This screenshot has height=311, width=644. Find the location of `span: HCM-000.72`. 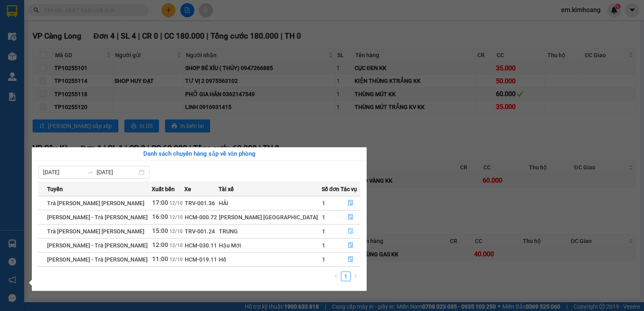

span: HCM-000.72 is located at coordinates (201, 217).